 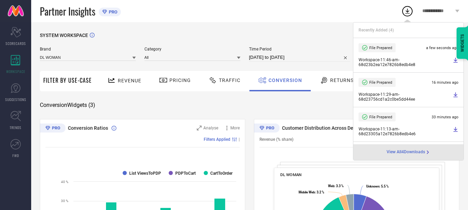 I want to click on span: Conversion Ratios, so click(x=88, y=128).